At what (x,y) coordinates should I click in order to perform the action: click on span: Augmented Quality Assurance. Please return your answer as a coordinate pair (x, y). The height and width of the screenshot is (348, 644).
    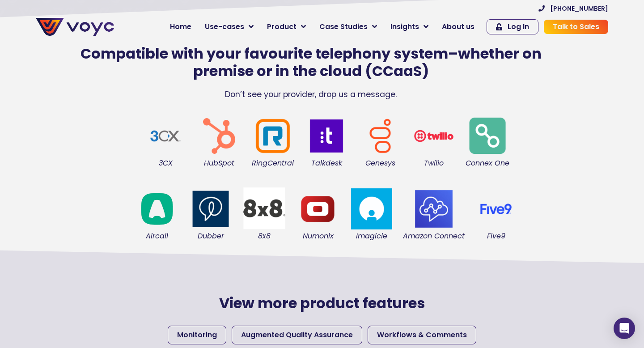
    Looking at the image, I should click on (297, 335).